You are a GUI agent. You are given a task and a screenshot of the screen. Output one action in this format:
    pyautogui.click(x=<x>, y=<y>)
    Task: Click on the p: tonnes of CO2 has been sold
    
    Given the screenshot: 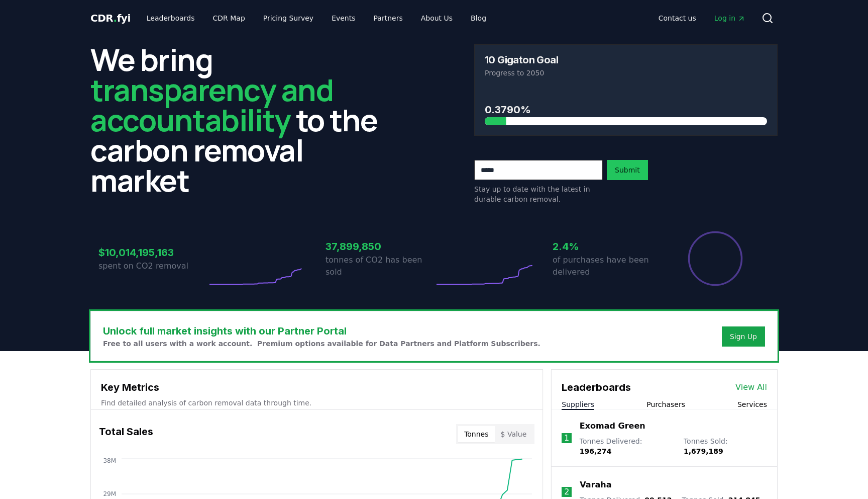 What is the action you would take?
    pyautogui.click(x=380, y=266)
    